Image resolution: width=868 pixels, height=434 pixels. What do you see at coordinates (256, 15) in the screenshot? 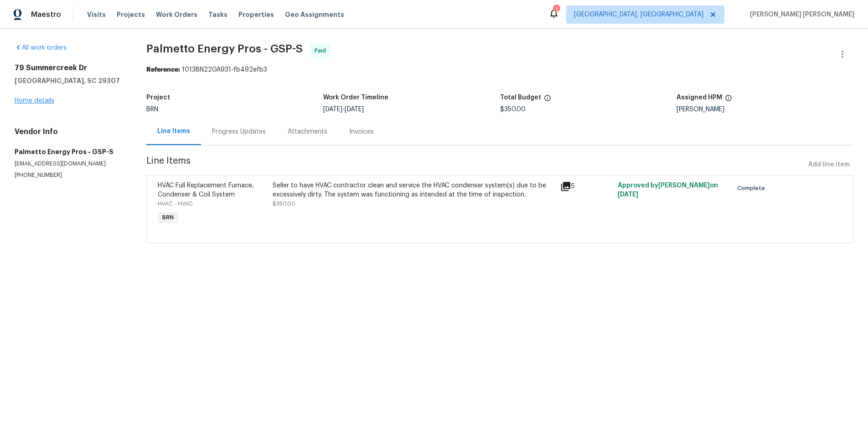
I see `span: Properties` at bounding box center [256, 15].